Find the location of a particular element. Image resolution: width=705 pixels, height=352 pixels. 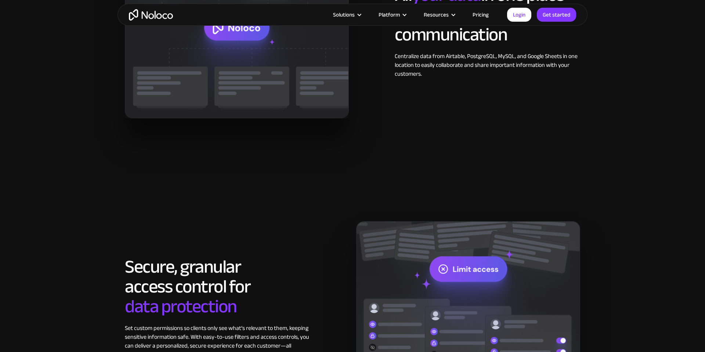

a: Pricing is located at coordinates (481, 15).